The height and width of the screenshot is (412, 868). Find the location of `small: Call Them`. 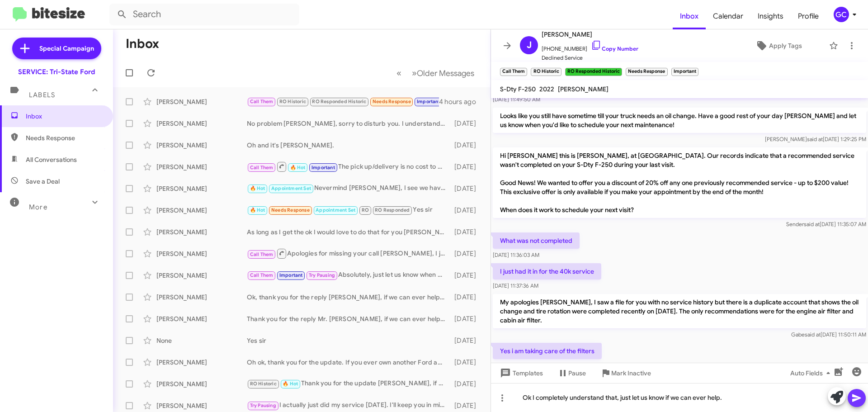

small: Call Them is located at coordinates (514, 72).